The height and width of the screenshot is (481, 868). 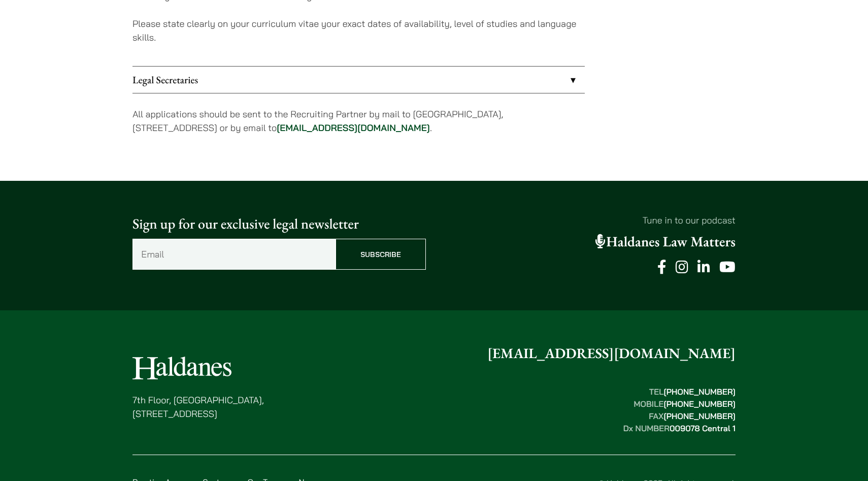 What do you see at coordinates (234, 254) in the screenshot?
I see `input: Email` at bounding box center [234, 254].